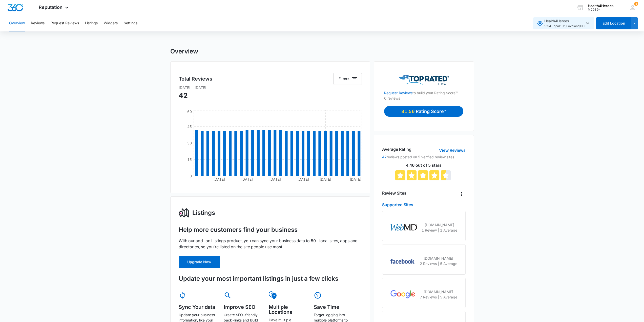 This screenshot has height=322, width=644. Describe the element at coordinates (384, 157) in the screenshot. I see `a: 42` at that location.